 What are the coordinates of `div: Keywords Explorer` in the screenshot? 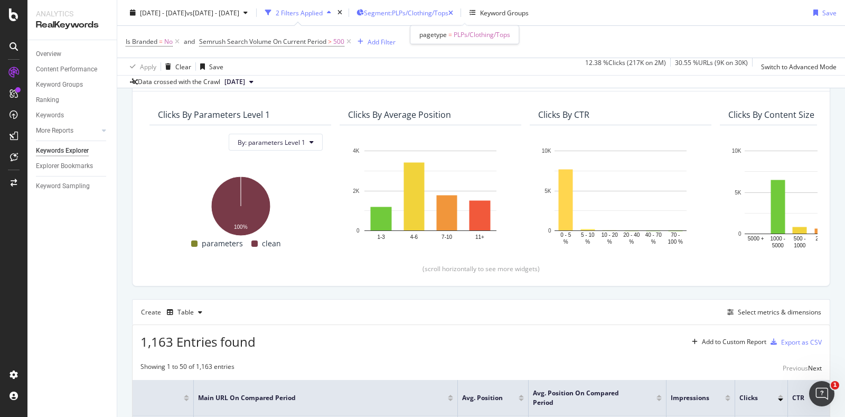 It's located at (62, 151).